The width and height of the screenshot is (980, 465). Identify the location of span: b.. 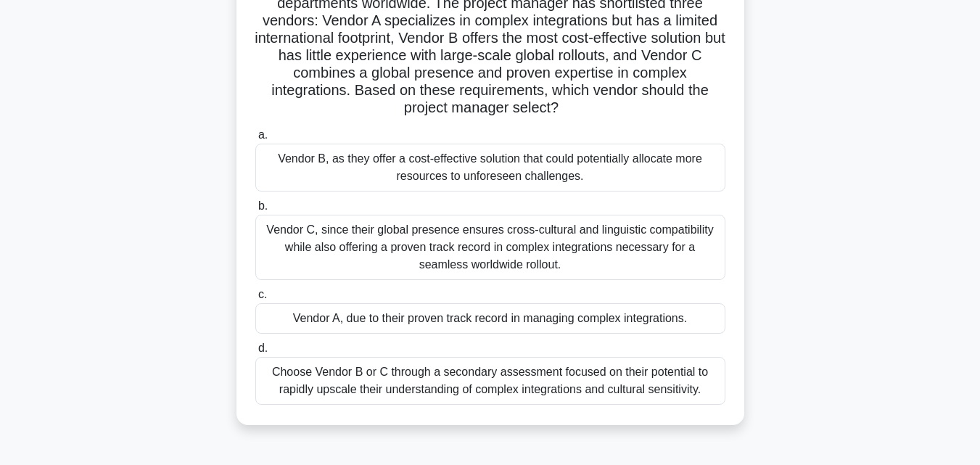
(262, 205).